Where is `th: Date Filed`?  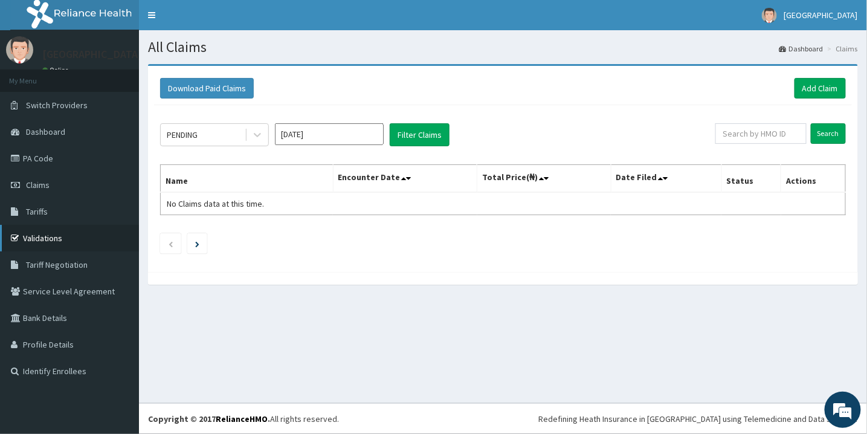
th: Date Filed is located at coordinates (666, 179).